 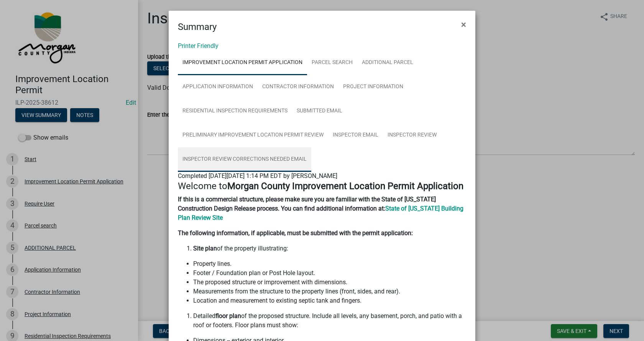 I want to click on strong: Site plan, so click(x=205, y=248).